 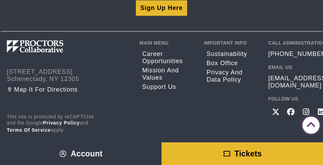 What do you see at coordinates (68, 133) in the screenshot?
I see `div: © 2025 Proctors Collaborative All Rights Reserved - 501(c)(3) non-profit` at bounding box center [68, 133].